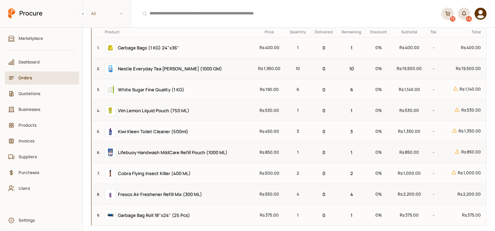 The width and height of the screenshot is (495, 231). I want to click on span: Purchases, so click(44, 172).